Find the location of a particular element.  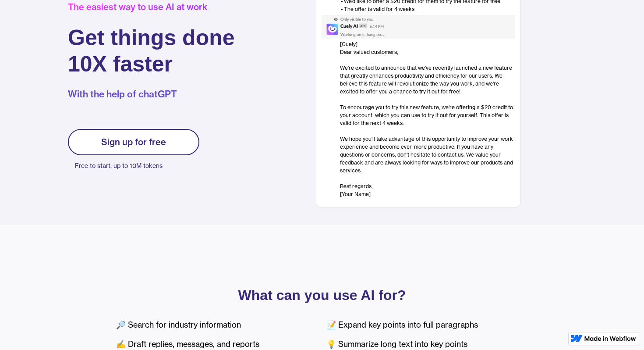

p: With the help of chatGPT is located at coordinates (151, 94).